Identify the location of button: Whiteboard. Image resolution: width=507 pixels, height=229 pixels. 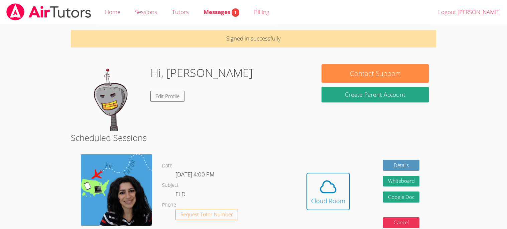
(401, 181).